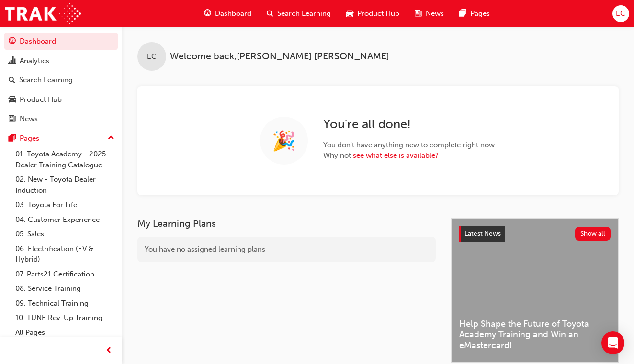  What do you see at coordinates (46, 80) in the screenshot?
I see `div: Search Learning` at bounding box center [46, 80].